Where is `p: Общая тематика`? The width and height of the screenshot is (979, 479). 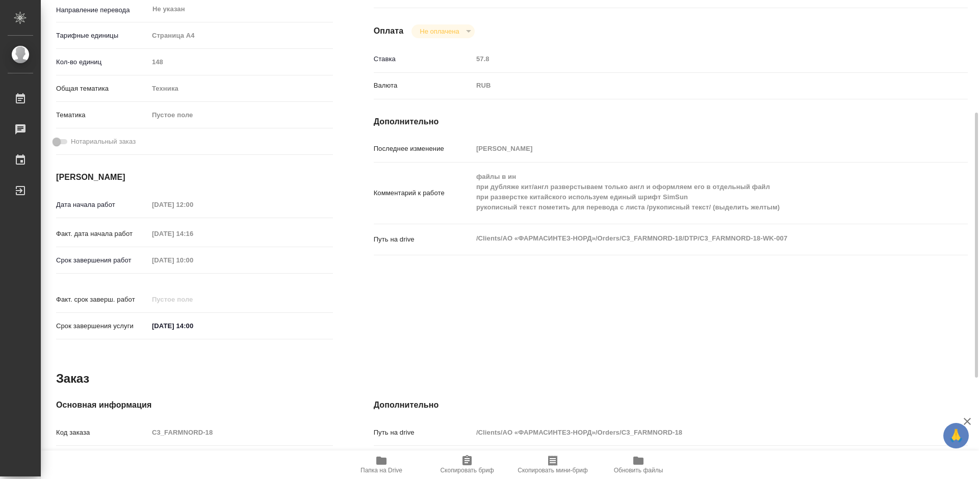 p: Общая тематика is located at coordinates (102, 89).